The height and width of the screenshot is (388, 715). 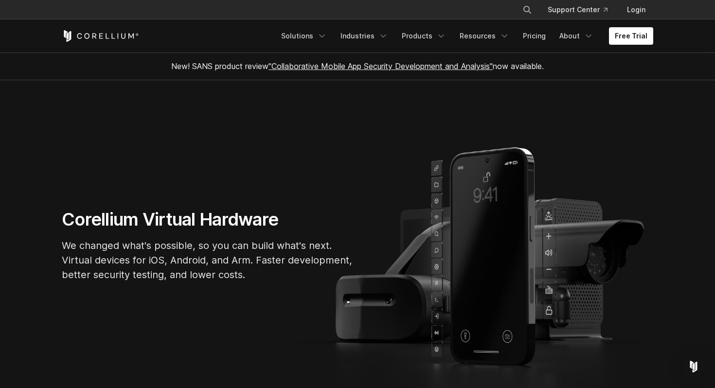 I want to click on p: We changed what's possible, so you can build what's next. Virtual devices for iOS, Android, and A..., so click(x=208, y=260).